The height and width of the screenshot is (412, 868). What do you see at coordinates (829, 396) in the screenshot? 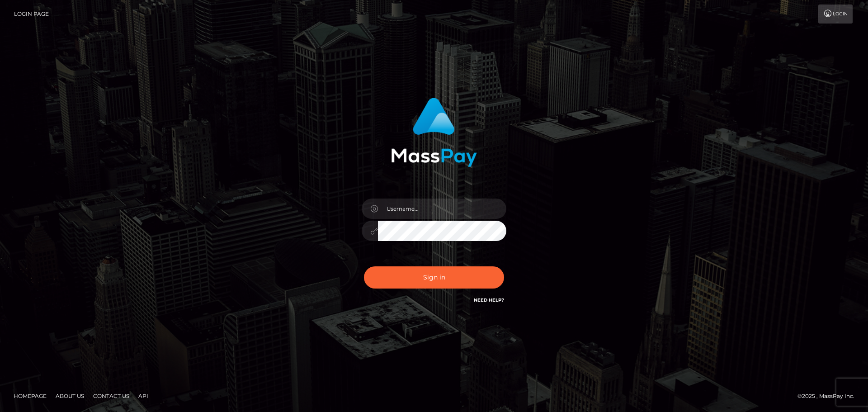
I see `div: © 2025 , MassPay Inc.` at bounding box center [829, 396].